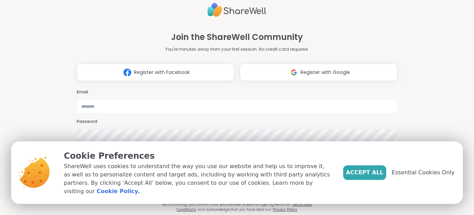  Describe the element at coordinates (244, 207) in the screenshot. I see `a: Terms and Conditions` at that location.